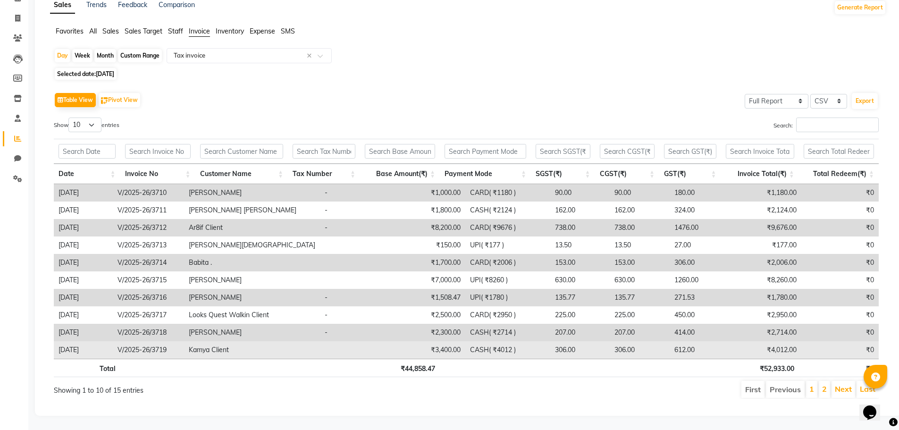 The height and width of the screenshot is (430, 899). What do you see at coordinates (763, 210) in the screenshot?
I see `td: ₹2,124.00` at bounding box center [763, 210].